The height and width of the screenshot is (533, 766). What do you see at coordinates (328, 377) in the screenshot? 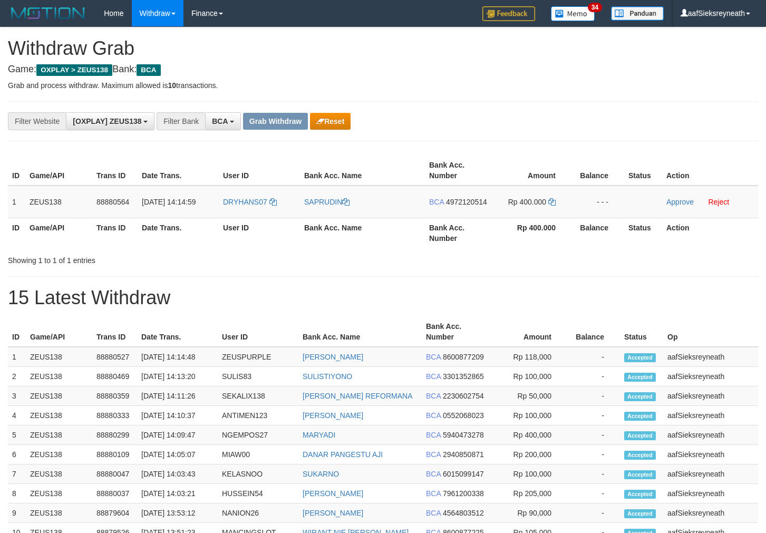
I see `a: SULISTIYONO` at bounding box center [328, 377].